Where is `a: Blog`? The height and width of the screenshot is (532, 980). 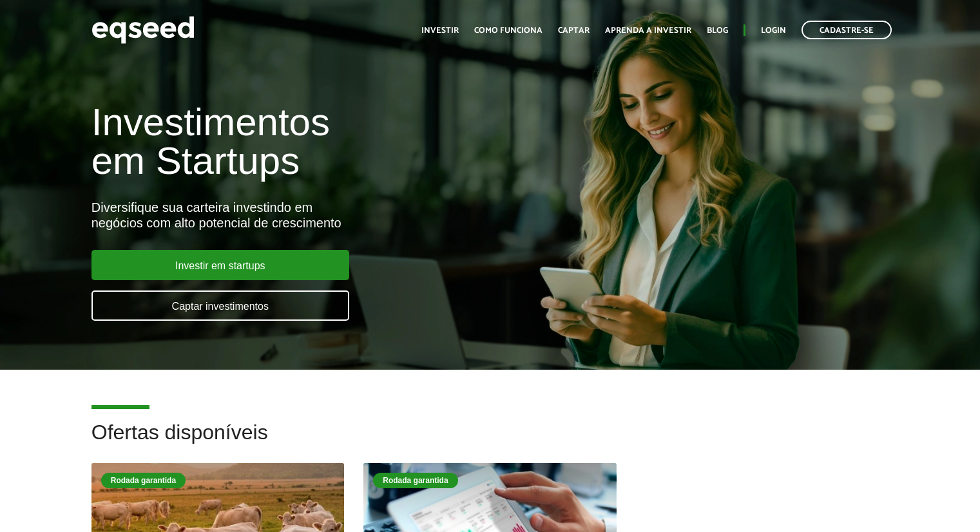 a: Blog is located at coordinates (717, 31).